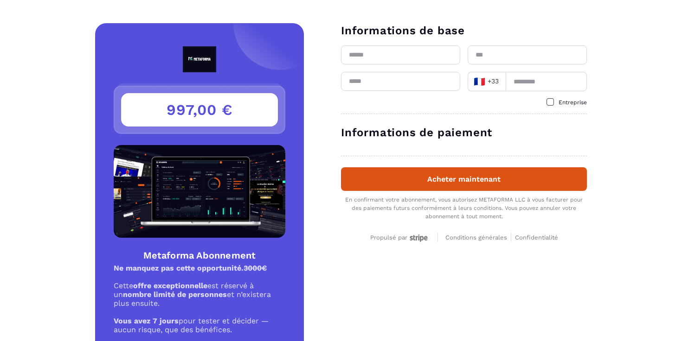 The height and width of the screenshot is (341, 682). Describe the element at coordinates (536, 237) in the screenshot. I see `span: Confidentialité` at that location.